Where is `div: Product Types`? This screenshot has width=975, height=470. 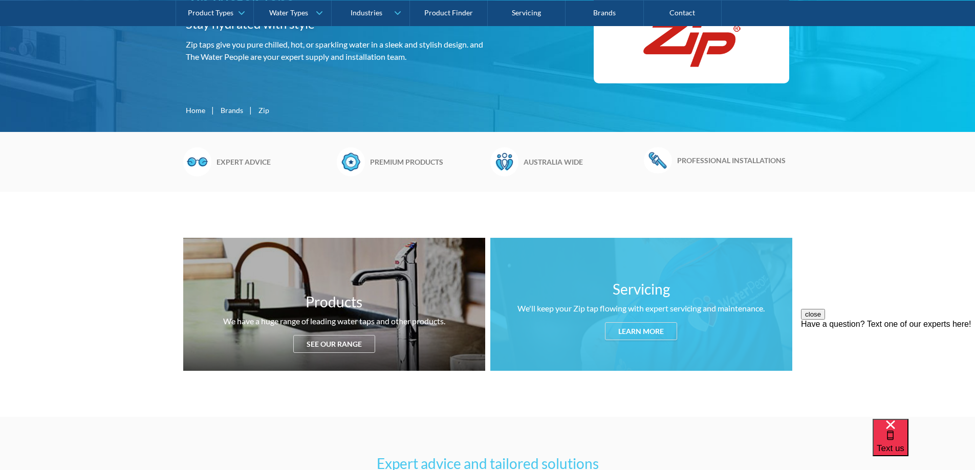
div: Product Types is located at coordinates (210, 12).